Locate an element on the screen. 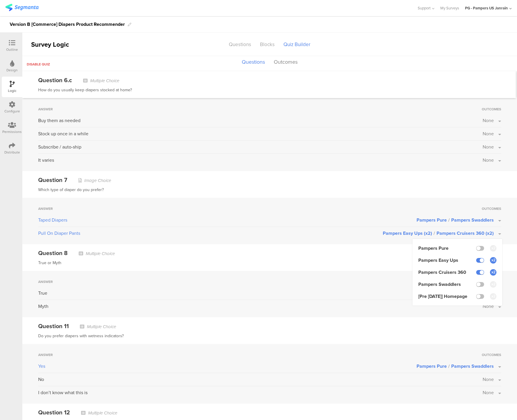  span: Pampers Easy Ups (x2) is located at coordinates (409, 233).